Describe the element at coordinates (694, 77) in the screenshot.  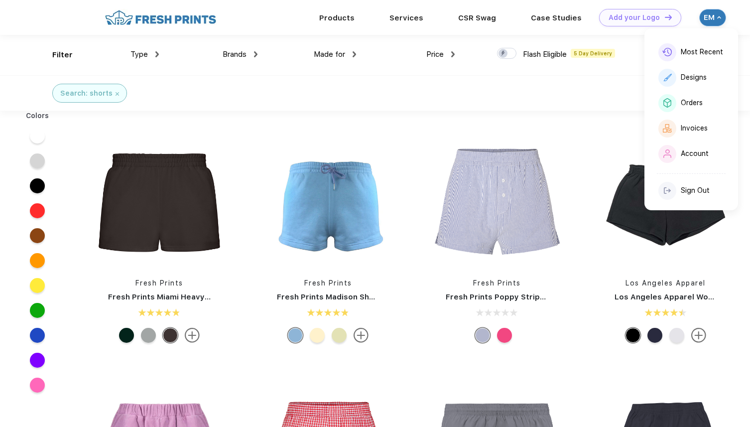
I see `div: Designs` at that location.